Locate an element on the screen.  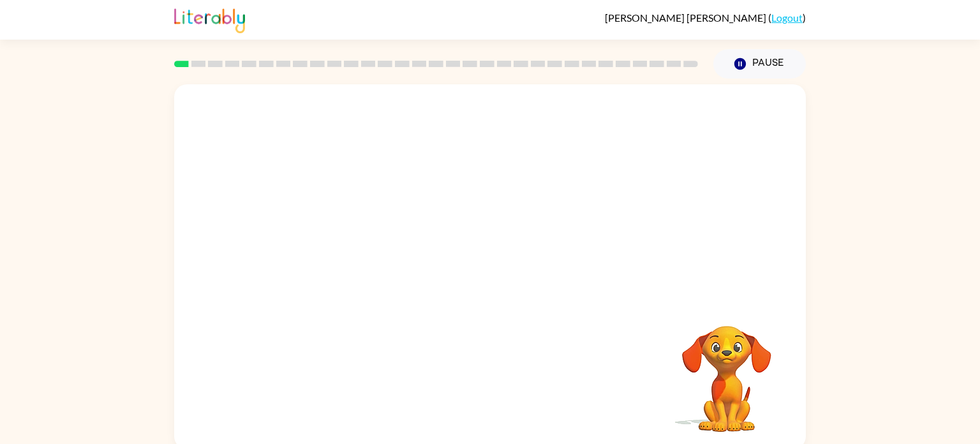
button: Pause is located at coordinates (760, 64).